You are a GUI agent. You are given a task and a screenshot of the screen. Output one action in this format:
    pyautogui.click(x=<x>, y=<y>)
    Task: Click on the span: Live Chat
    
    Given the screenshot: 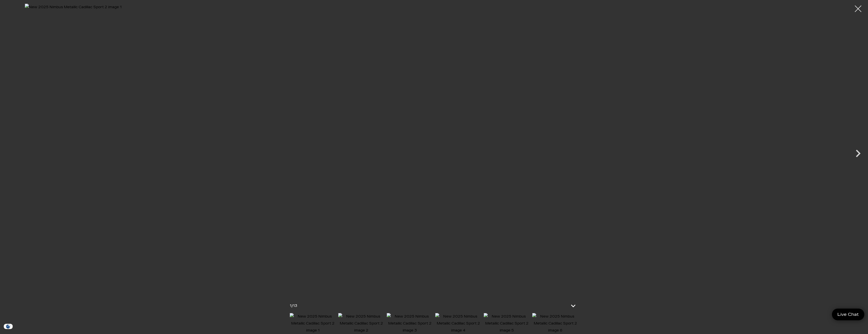 What is the action you would take?
    pyautogui.click(x=848, y=314)
    